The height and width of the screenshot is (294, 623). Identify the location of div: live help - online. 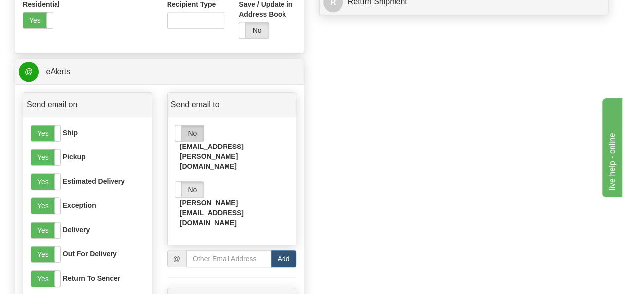
(50, 12).